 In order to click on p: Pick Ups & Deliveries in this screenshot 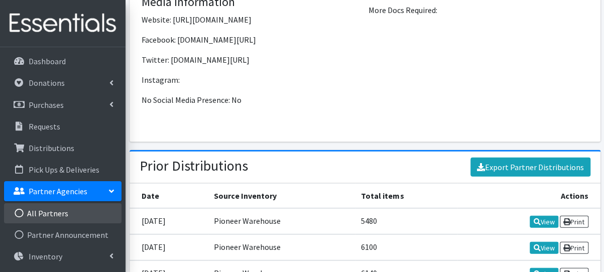, I will do `click(64, 170)`.